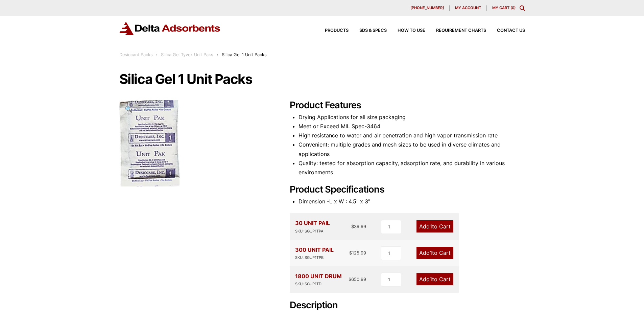 This screenshot has height=311, width=644. Describe the element at coordinates (412, 126) in the screenshot. I see `li: Meet or Exceed MIL Spec-3464` at that location.